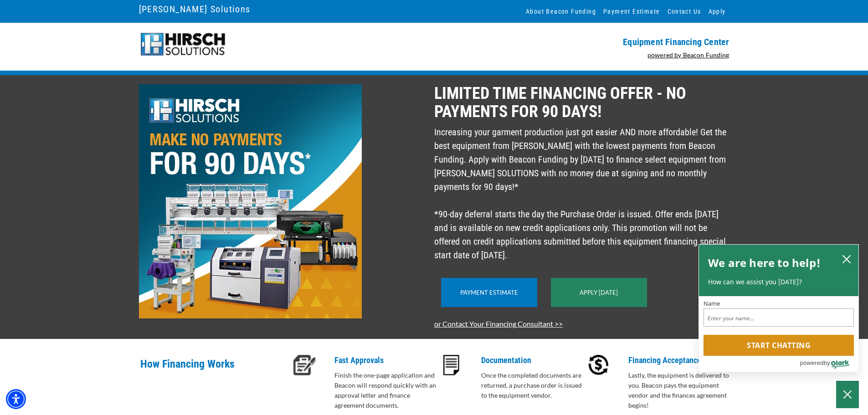 The width and height of the screenshot is (868, 415). Describe the element at coordinates (827, 363) in the screenshot. I see `span: by` at that location.